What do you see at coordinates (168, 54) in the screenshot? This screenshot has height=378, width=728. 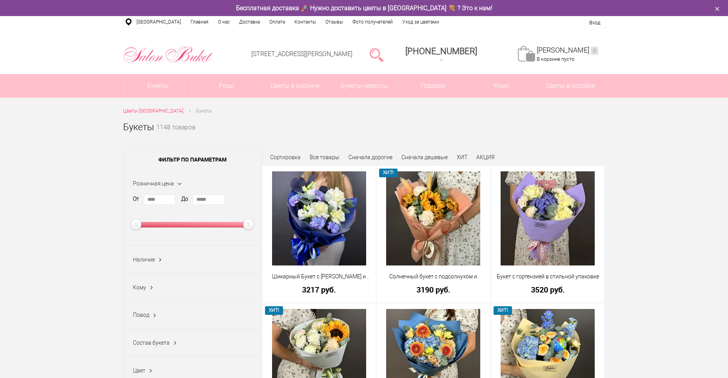 I see `img: Цветы Нижний Новгород` at bounding box center [168, 54].